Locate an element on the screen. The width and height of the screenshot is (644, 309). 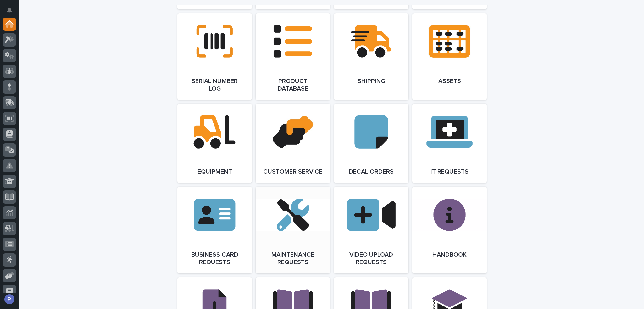
a: Shipping is located at coordinates (371, 56).